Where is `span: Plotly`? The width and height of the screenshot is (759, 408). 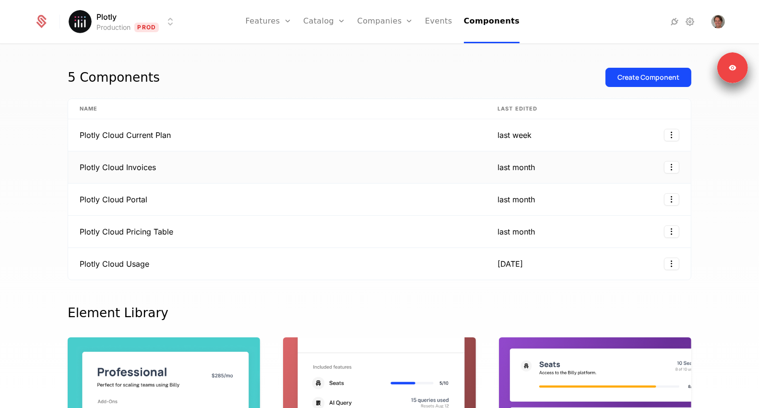 span: Plotly is located at coordinates (107, 17).